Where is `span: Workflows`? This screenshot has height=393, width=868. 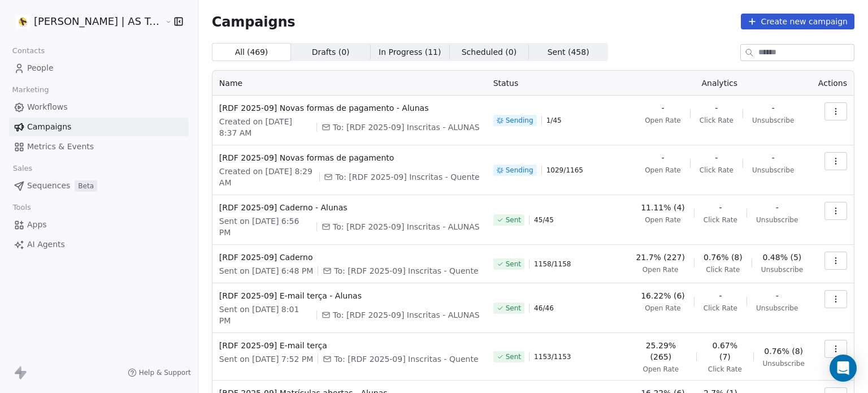
span: Workflows is located at coordinates (47, 107).